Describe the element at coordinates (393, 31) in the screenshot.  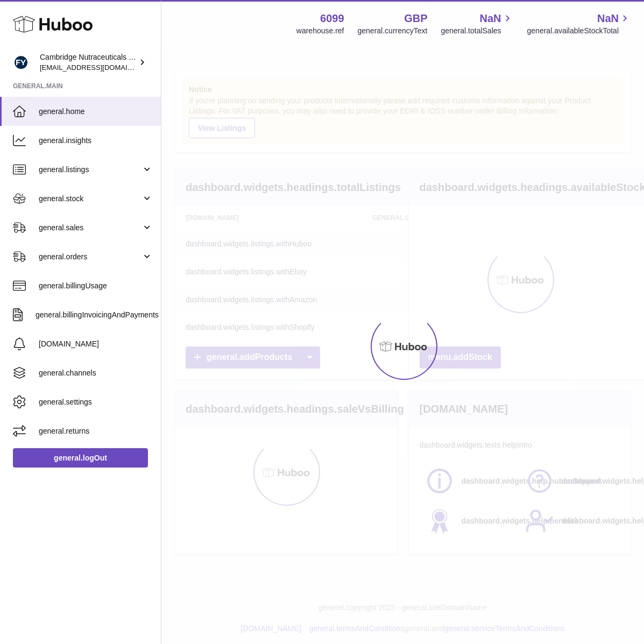
I see `div: general.currencyText` at that location.